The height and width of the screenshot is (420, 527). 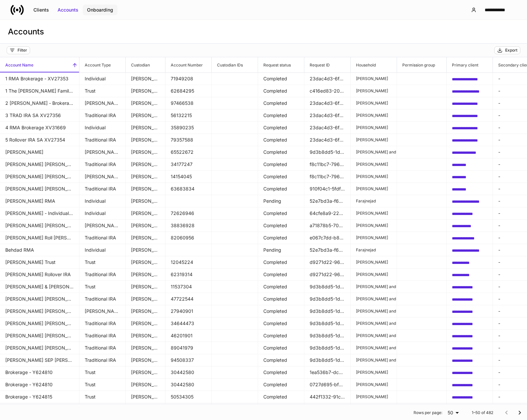 What do you see at coordinates (189, 287) in the screenshot?
I see `td: 11537304` at bounding box center [189, 287].